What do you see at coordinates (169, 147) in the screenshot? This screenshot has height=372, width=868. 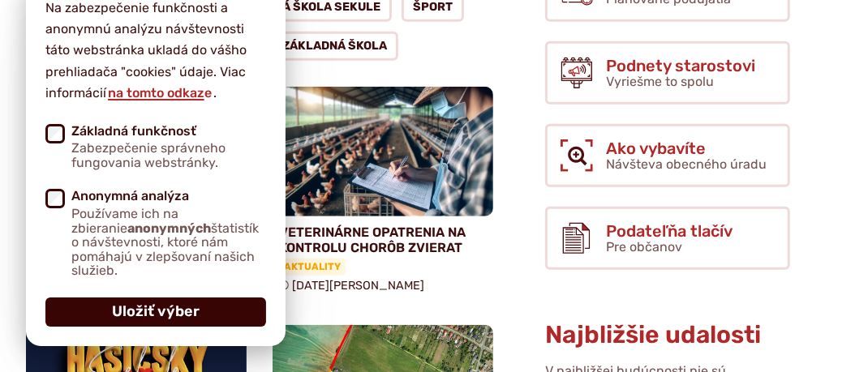 I see `span: Základná funkčnosť` at bounding box center [169, 147].